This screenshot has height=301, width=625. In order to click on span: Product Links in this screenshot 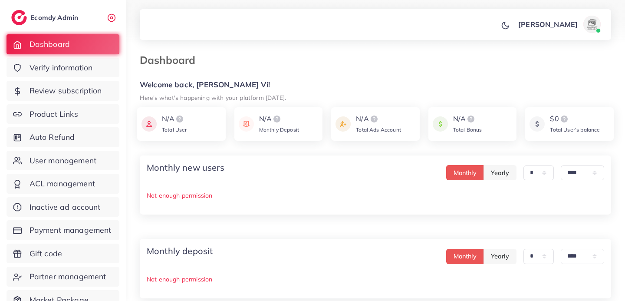, I will do `click(54, 114)`.